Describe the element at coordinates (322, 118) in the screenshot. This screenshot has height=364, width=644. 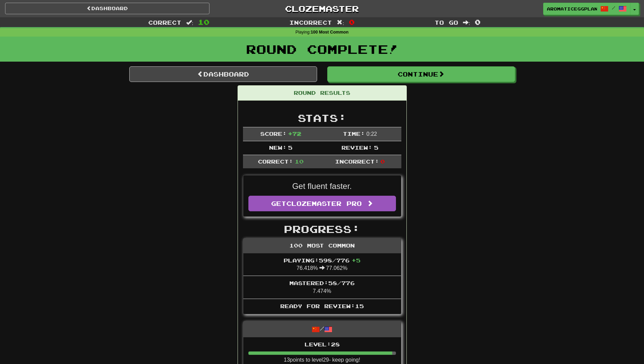
I see `h2: Stats:` at that location.